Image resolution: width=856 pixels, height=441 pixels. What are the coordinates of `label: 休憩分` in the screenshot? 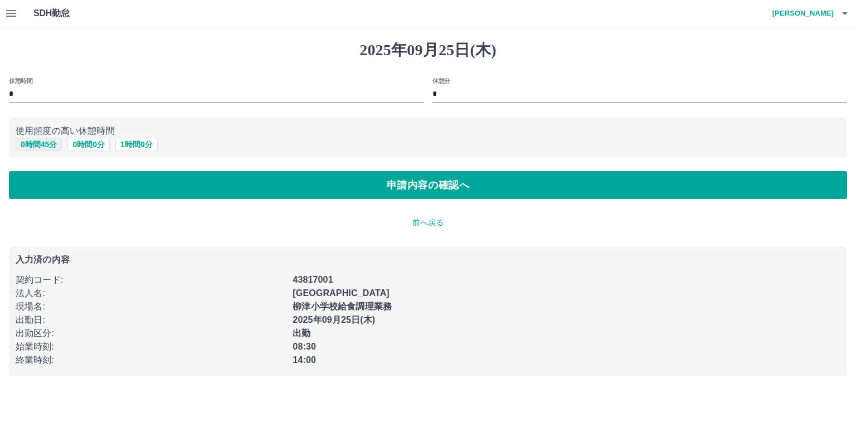 It's located at (442, 80).